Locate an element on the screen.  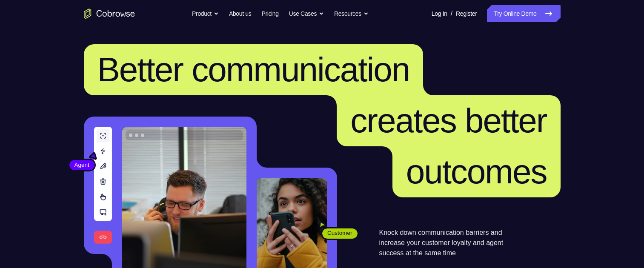
button: Resources is located at coordinates (351, 13).